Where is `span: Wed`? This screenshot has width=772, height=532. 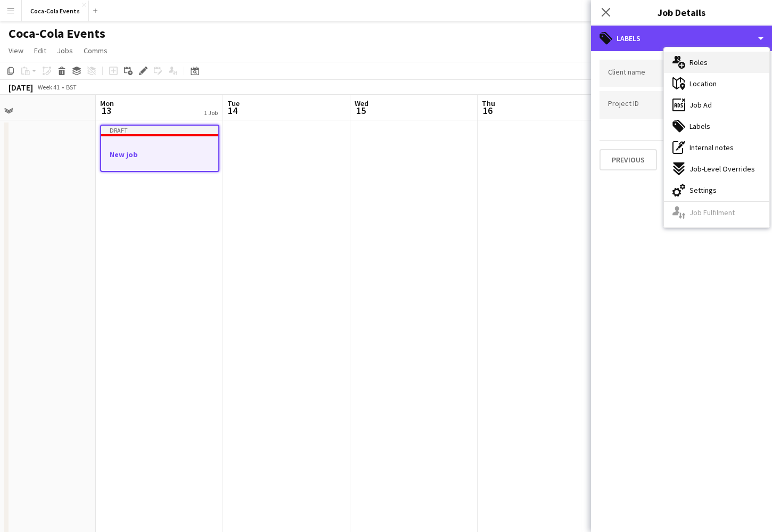 span: Wed is located at coordinates (361, 103).